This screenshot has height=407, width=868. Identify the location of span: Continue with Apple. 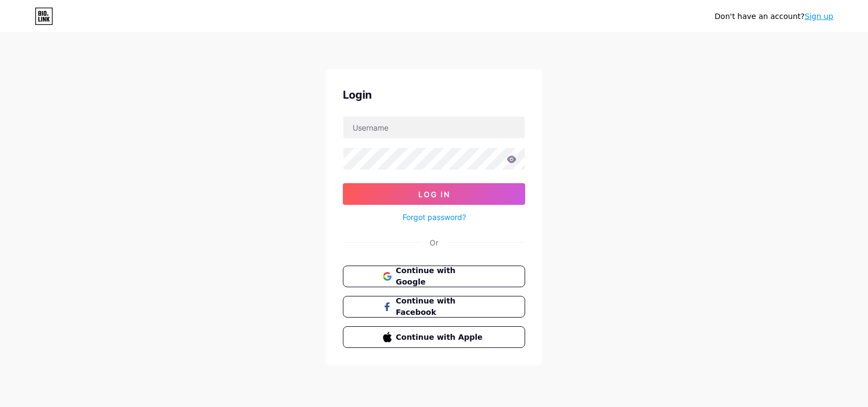
(441, 337).